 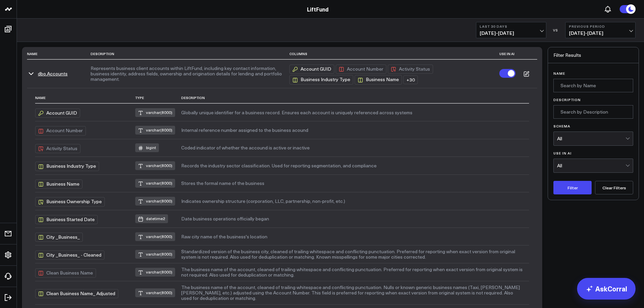 I want to click on div: Clean Business Name, so click(x=66, y=273).